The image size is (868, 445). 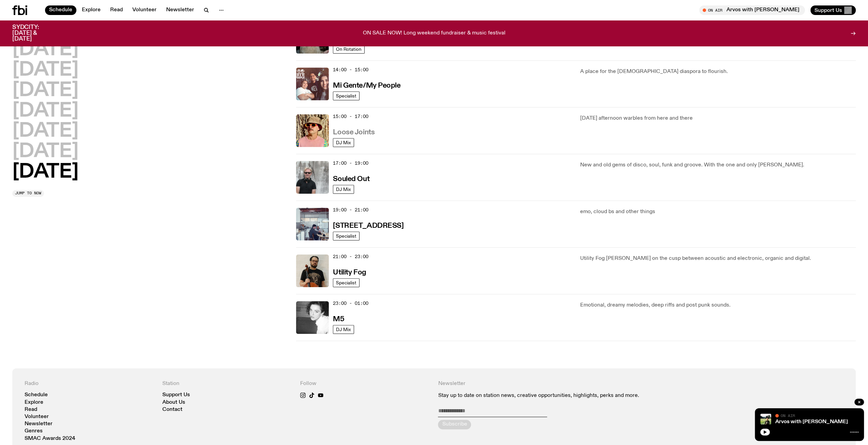 What do you see at coordinates (365, 384) in the screenshot?
I see `h4: Follow` at bounding box center [365, 384].